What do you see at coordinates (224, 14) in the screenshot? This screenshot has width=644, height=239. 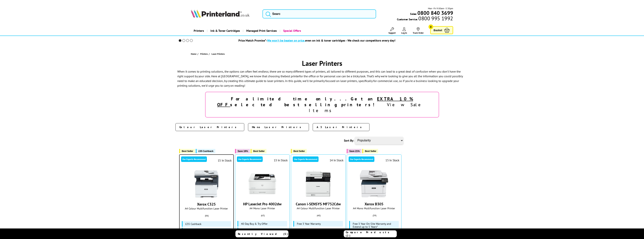 I see `a: Printerland Logo` at bounding box center [224, 14].